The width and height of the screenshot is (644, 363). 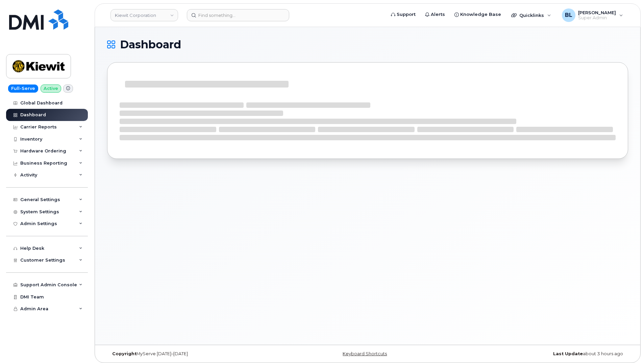 I want to click on span: Dashboard, so click(x=150, y=44).